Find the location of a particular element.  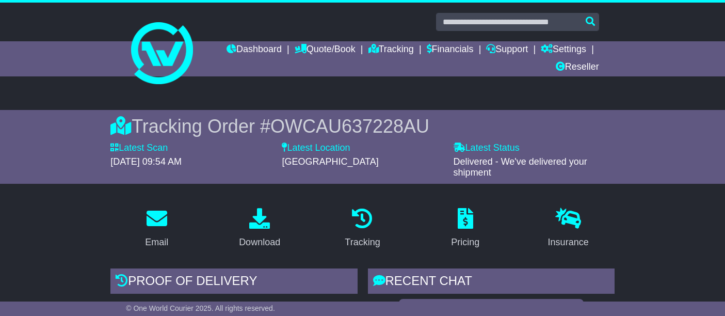

div: RECENT CHAT is located at coordinates (491, 282).